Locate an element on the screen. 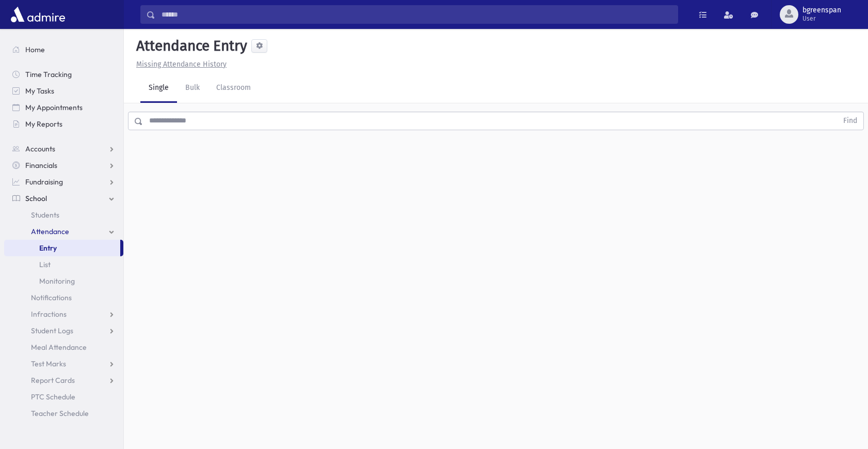 Image resolution: width=868 pixels, height=449 pixels. a: Time Tracking is located at coordinates (63, 74).